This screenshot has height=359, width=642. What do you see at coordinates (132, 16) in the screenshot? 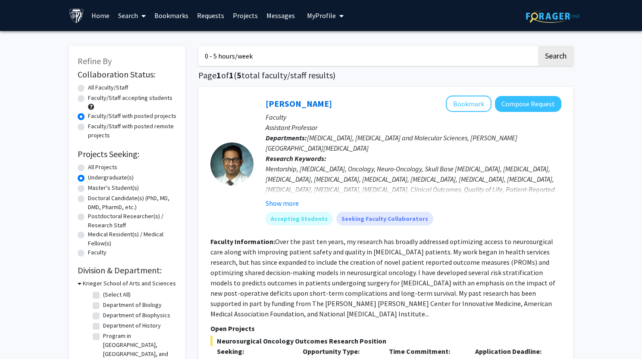
I see `a: Search` at bounding box center [132, 16].